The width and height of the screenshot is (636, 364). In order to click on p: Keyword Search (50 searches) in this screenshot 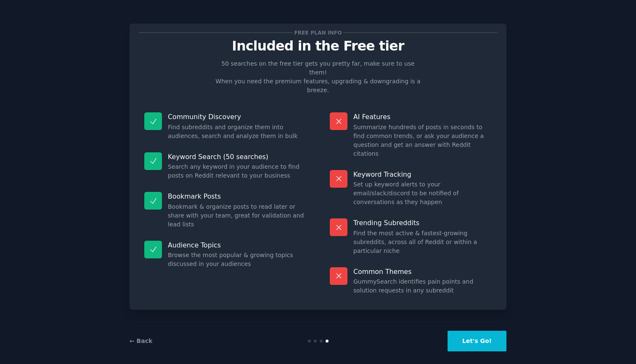, I will do `click(237, 156)`.